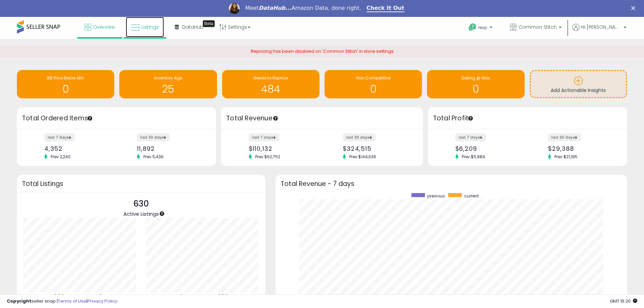 The height and width of the screenshot is (308, 644). What do you see at coordinates (377, 148) in the screenshot?
I see `div: $324,515` at bounding box center [377, 148].